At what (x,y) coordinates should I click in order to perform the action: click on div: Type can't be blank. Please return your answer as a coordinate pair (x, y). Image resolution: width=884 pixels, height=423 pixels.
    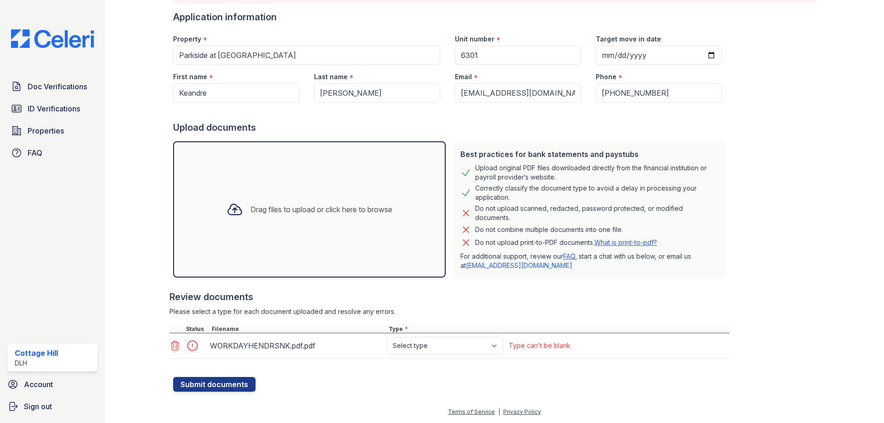
    Looking at the image, I should click on (539, 346).